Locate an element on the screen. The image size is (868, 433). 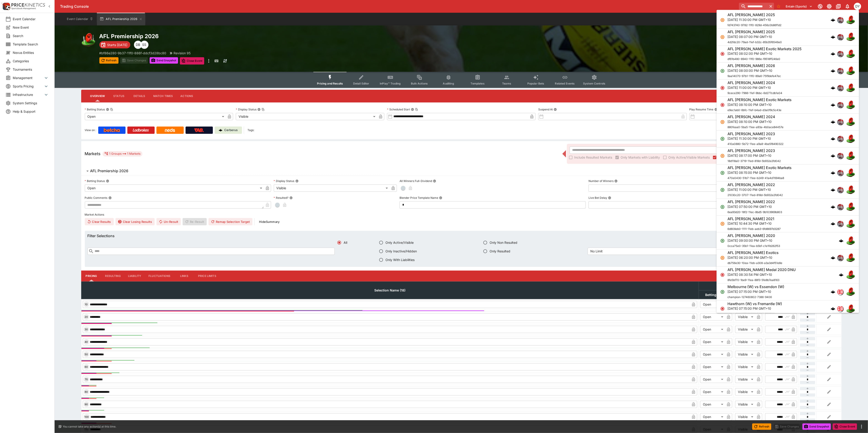
button: Remap Selection Target is located at coordinates (231, 222).